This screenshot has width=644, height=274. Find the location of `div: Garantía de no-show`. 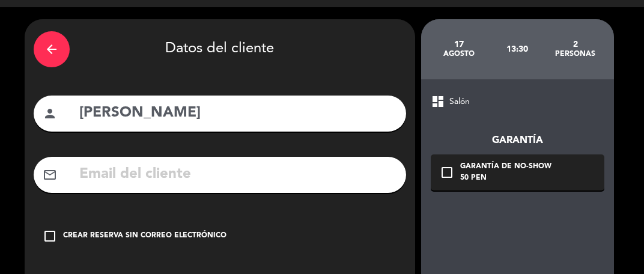

div: Garantía de no-show is located at coordinates (505, 167).